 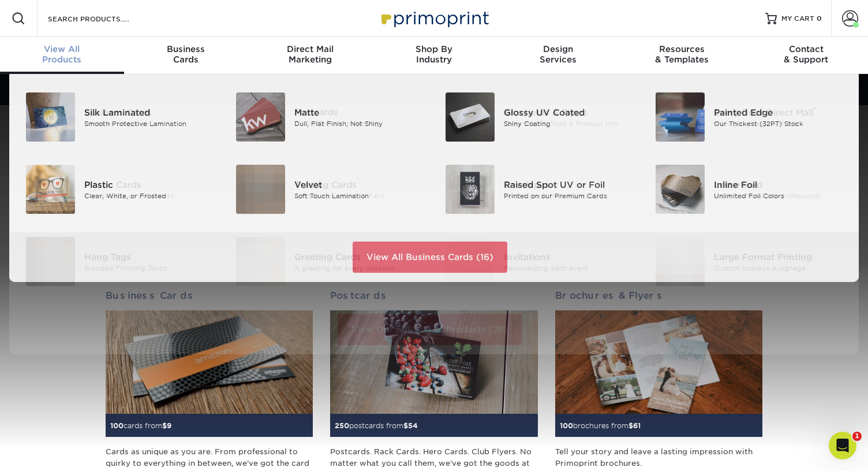 I want to click on div: Large Format Printing, so click(x=780, y=256).